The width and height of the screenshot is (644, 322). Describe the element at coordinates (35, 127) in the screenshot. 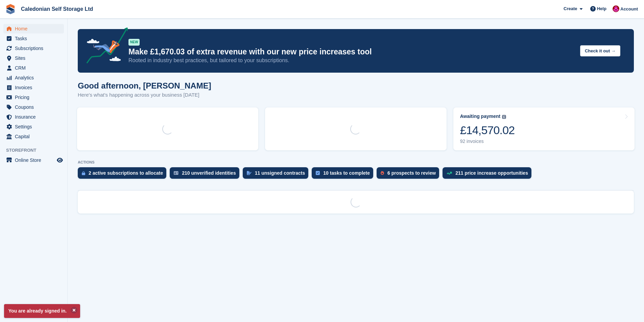

I see `span: Settings` at that location.